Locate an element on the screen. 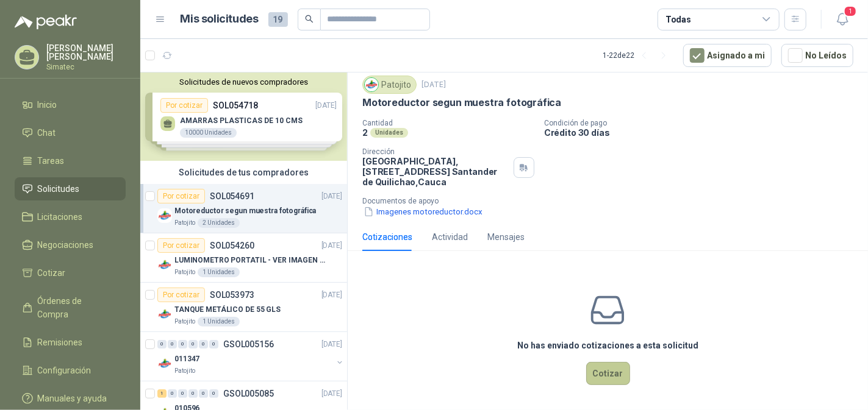 The image size is (868, 410). a: Manuales y ayuda is located at coordinates (70, 399).